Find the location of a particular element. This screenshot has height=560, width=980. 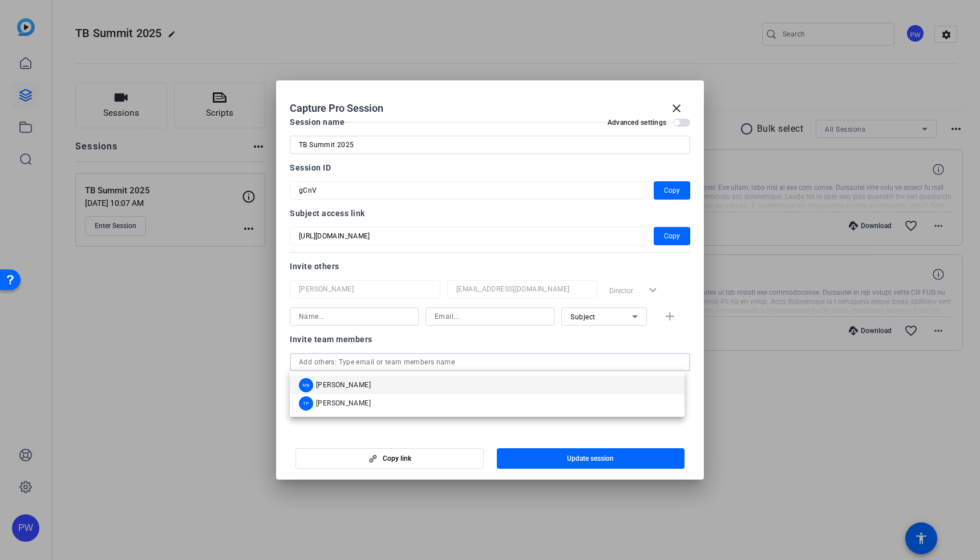

div: Session ID is located at coordinates (490, 167).